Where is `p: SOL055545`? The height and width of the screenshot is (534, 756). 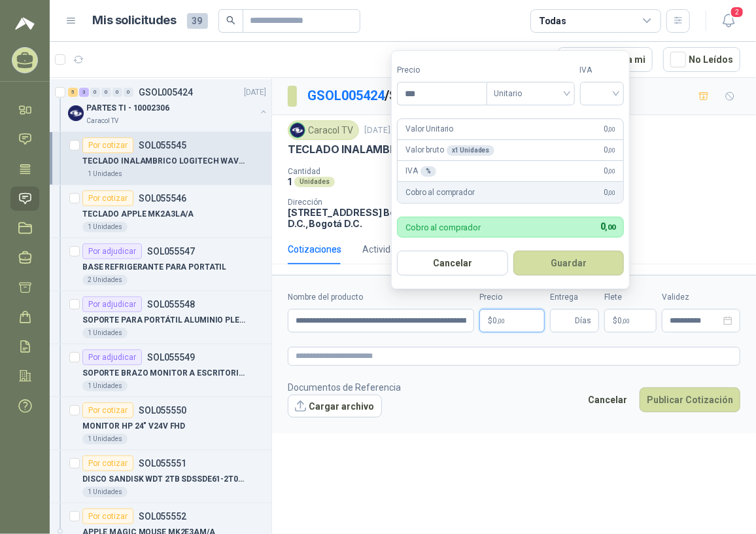 p: SOL055545 is located at coordinates (162, 145).